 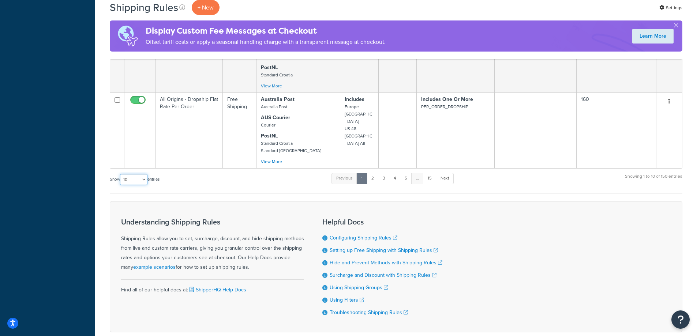 I want to click on a: Surcharge and Discount with Shipping Rules, so click(x=383, y=275).